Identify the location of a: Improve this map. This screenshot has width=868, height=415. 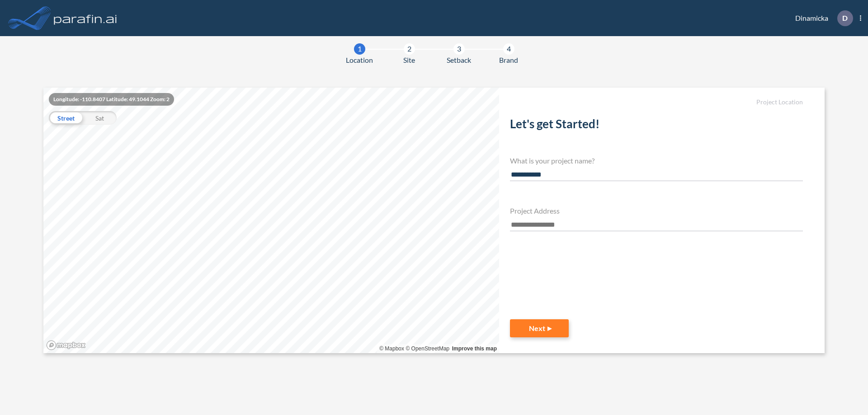
(474, 349).